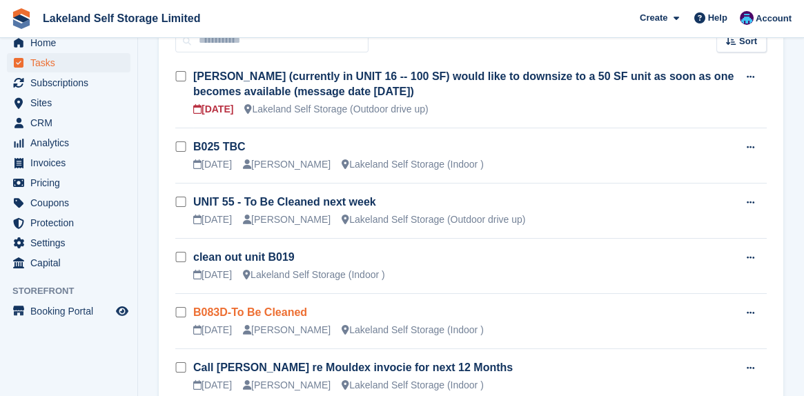 The image size is (804, 396). I want to click on a: Lakeland Self Storage Limited, so click(121, 18).